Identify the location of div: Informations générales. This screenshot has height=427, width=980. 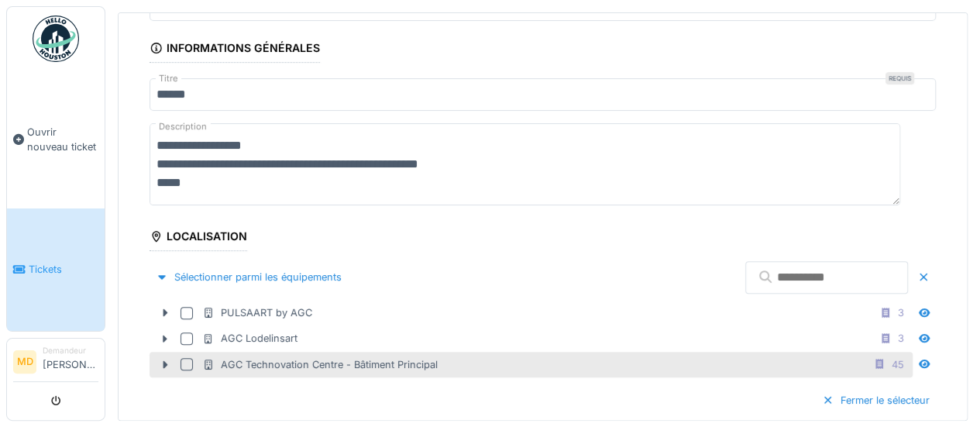
(234, 50).